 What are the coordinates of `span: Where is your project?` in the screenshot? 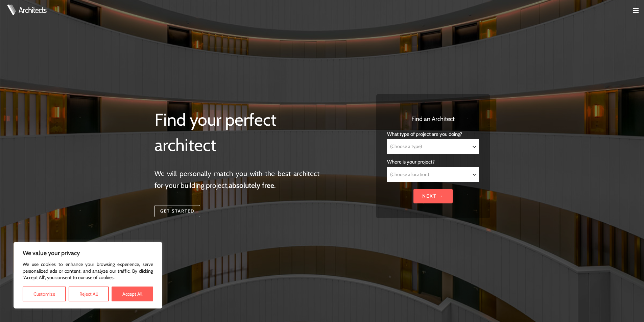 It's located at (411, 161).